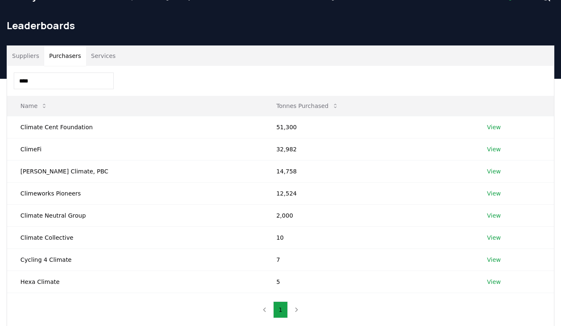  What do you see at coordinates (135, 149) in the screenshot?
I see `td: ClimeFi` at bounding box center [135, 149].